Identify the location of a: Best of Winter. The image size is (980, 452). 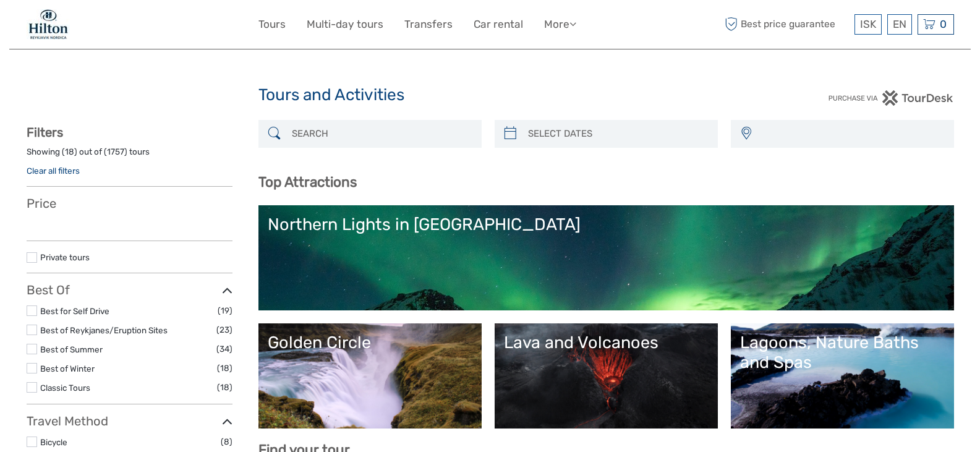
(68, 368).